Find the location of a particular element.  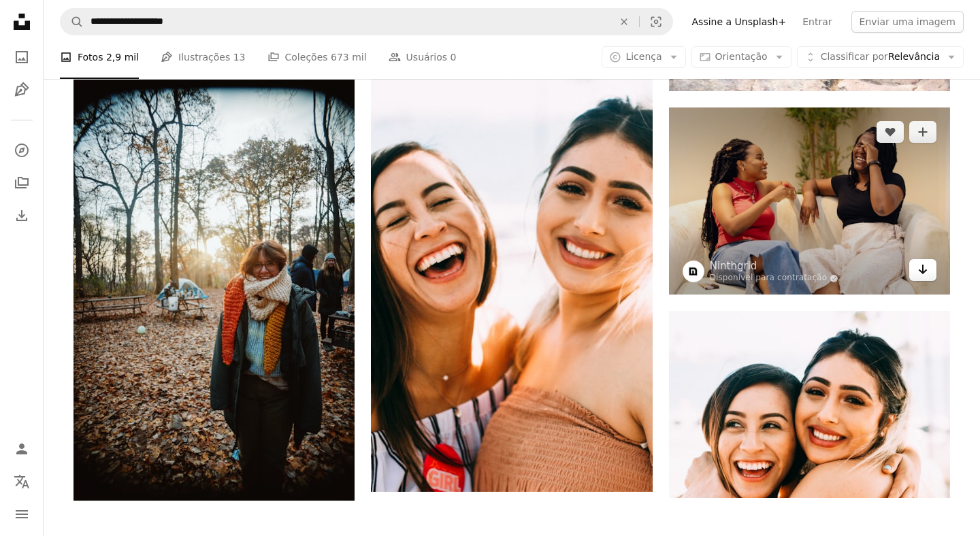

img: Um par de mulheres sentando-se em cima de um sofá branco is located at coordinates (809, 201).